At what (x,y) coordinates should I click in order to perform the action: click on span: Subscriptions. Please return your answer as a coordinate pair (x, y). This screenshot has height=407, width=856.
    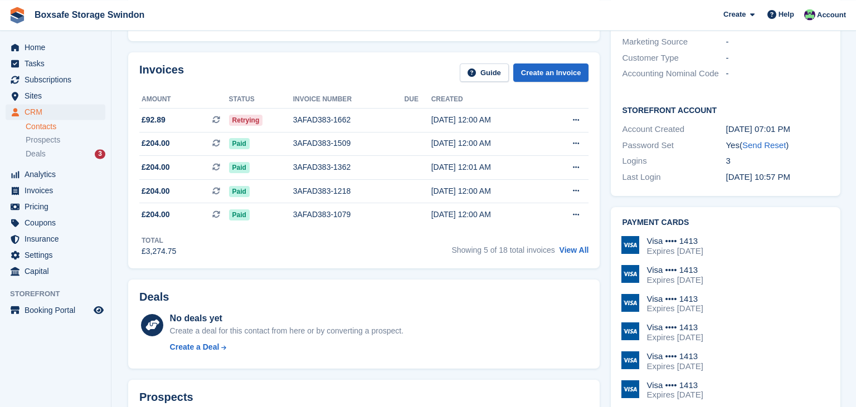
    Looking at the image, I should click on (58, 80).